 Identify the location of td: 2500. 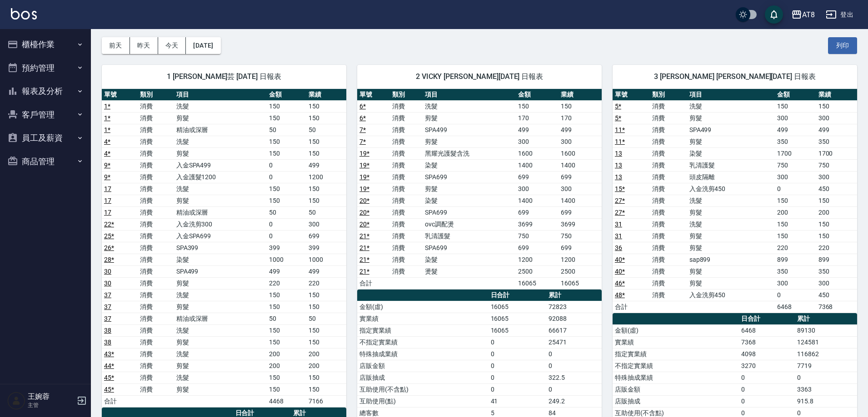
(580, 271).